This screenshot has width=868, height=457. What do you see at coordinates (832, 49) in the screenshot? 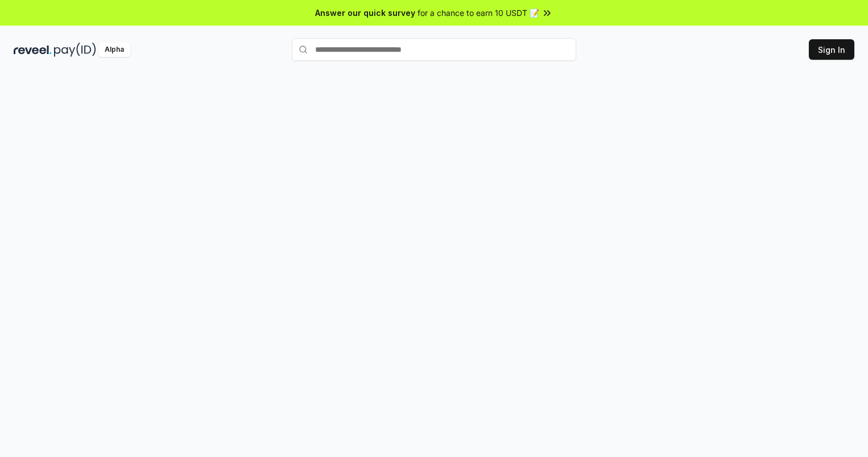
I see `button: Sign In` at bounding box center [832, 49].